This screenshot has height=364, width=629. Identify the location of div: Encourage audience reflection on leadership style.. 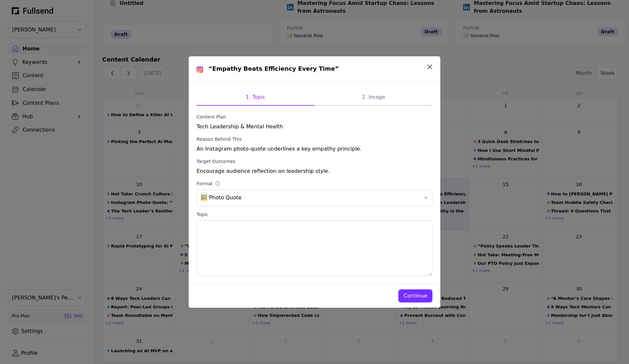
(314, 171).